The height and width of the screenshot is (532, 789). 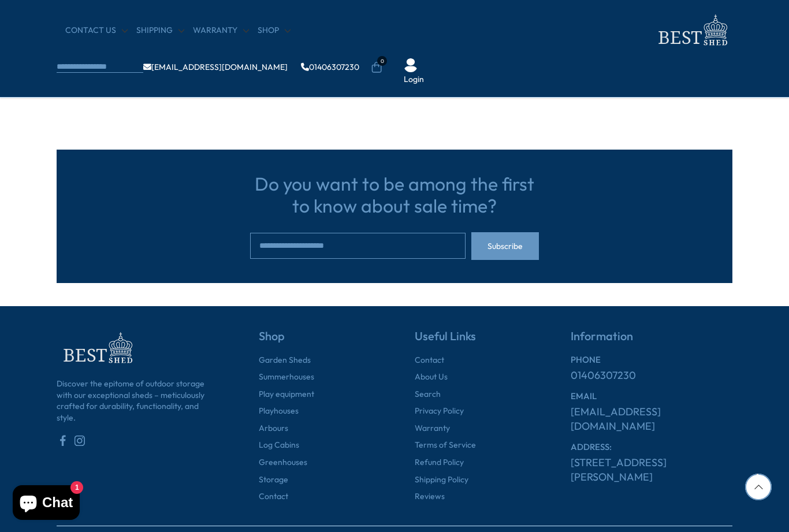 What do you see at coordinates (652, 447) in the screenshot?
I see `h6: ADDRESS:` at bounding box center [652, 447].